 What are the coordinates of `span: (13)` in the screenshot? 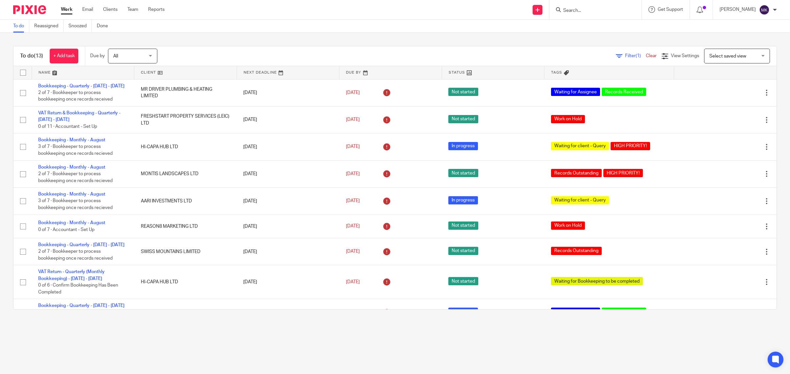 It's located at (39, 56).